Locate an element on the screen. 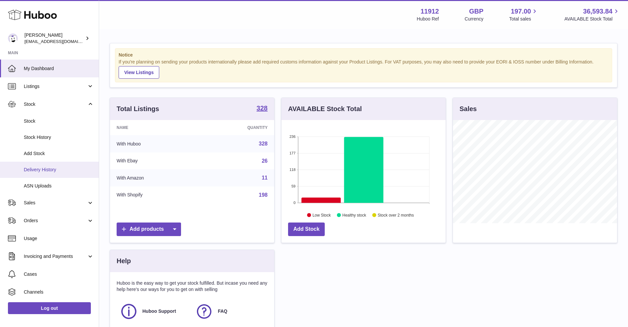  th: Name is located at coordinates (155, 127).